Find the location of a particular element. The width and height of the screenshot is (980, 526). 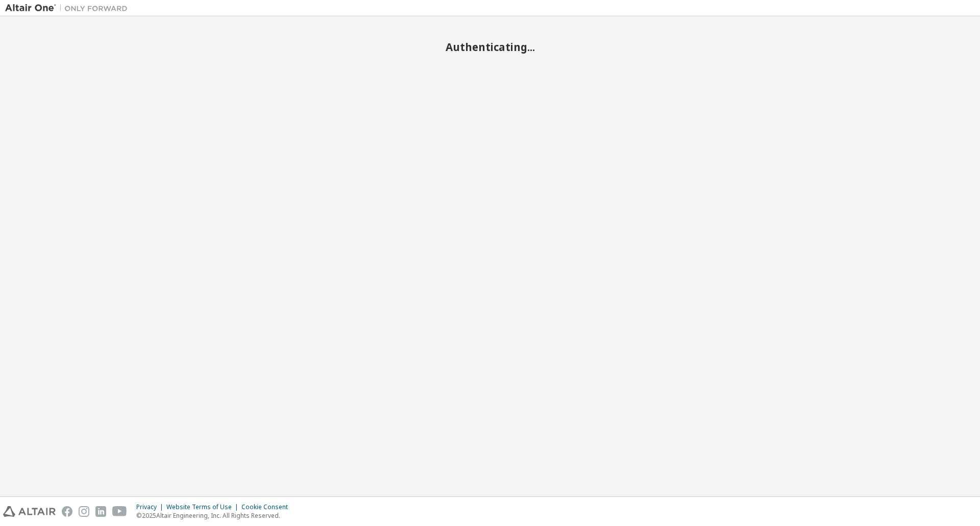

img: Altair One is located at coordinates (69, 8).